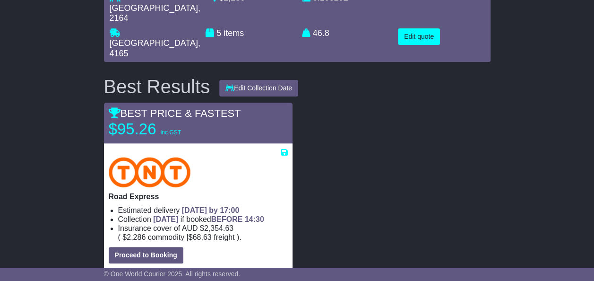 The width and height of the screenshot is (594, 281). What do you see at coordinates (219, 33) in the screenshot?
I see `span: 5` at bounding box center [219, 33].